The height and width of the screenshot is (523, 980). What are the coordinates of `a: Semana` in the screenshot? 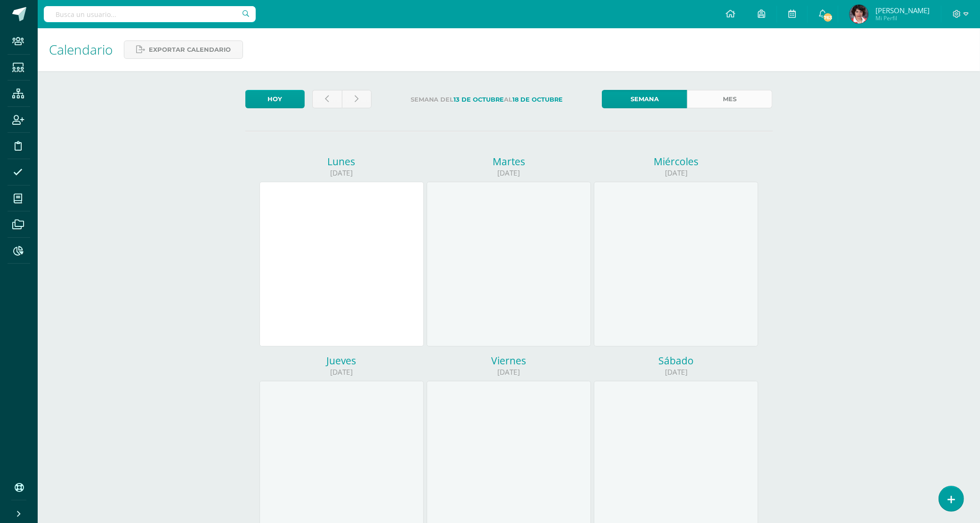 It's located at (645, 99).